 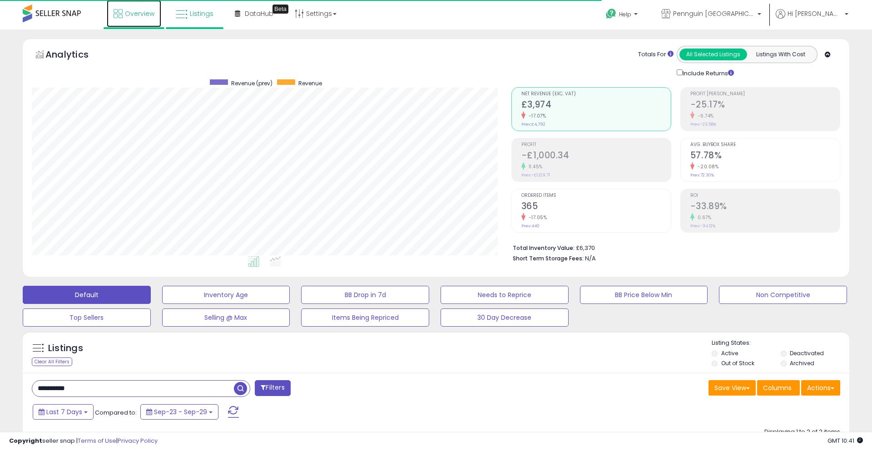 I want to click on button: Inventory Age, so click(x=226, y=295).